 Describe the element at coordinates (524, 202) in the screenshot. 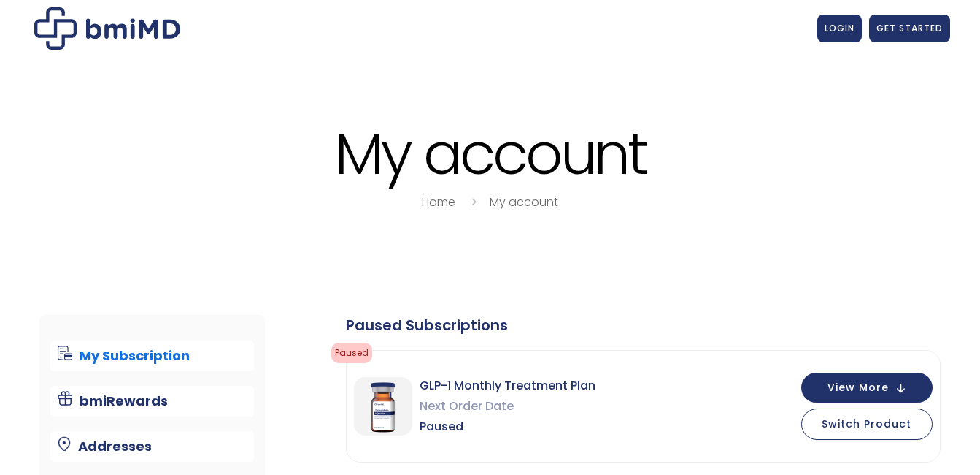

I see `a: My account` at that location.